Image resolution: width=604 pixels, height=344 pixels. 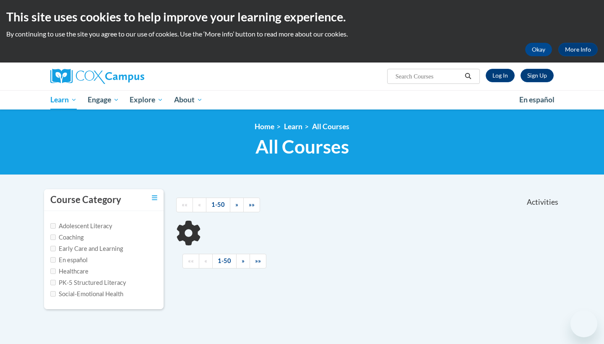 What do you see at coordinates (536, 100) in the screenshot?
I see `a: En español` at bounding box center [536, 100].